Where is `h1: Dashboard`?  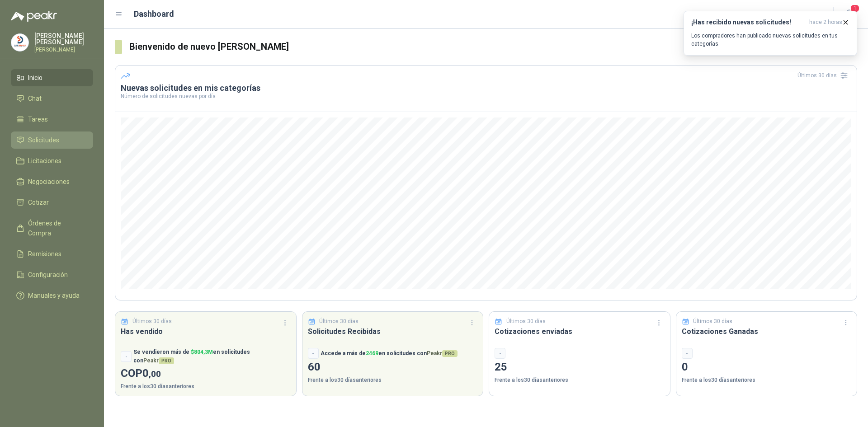
h1: Dashboard is located at coordinates (153, 14).